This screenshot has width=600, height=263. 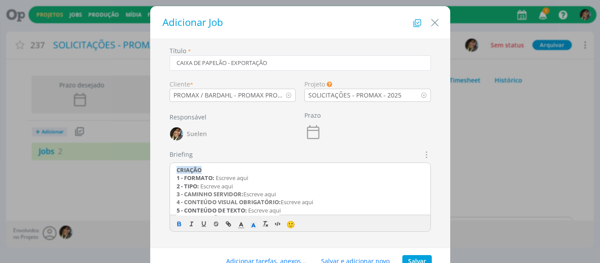 I want to click on h1: Adicionar Job, so click(x=300, y=22).